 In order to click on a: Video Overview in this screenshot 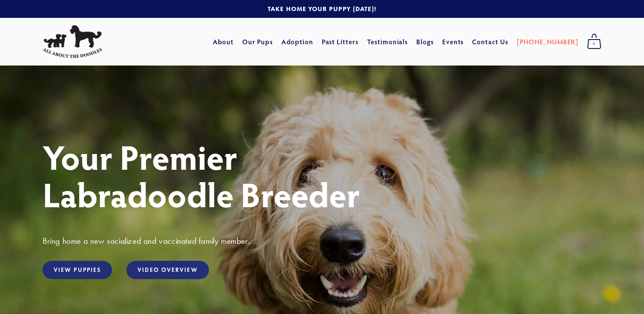, I will do `click(168, 270)`.